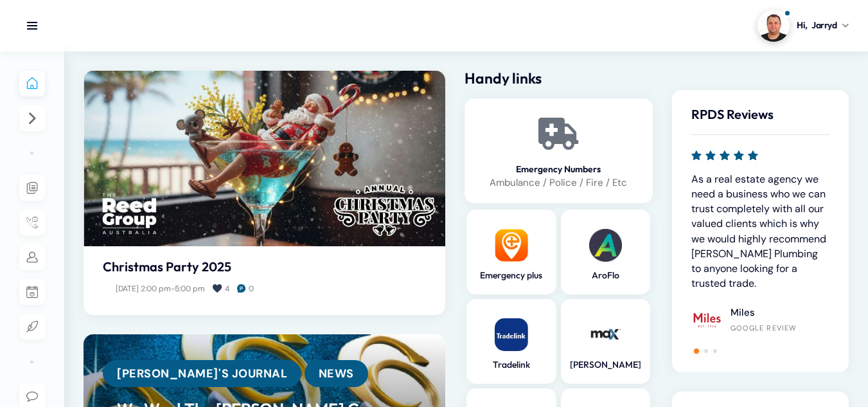 The image size is (868, 407). Describe the element at coordinates (264, 267) in the screenshot. I see `a: Christmas Party 2025` at that location.